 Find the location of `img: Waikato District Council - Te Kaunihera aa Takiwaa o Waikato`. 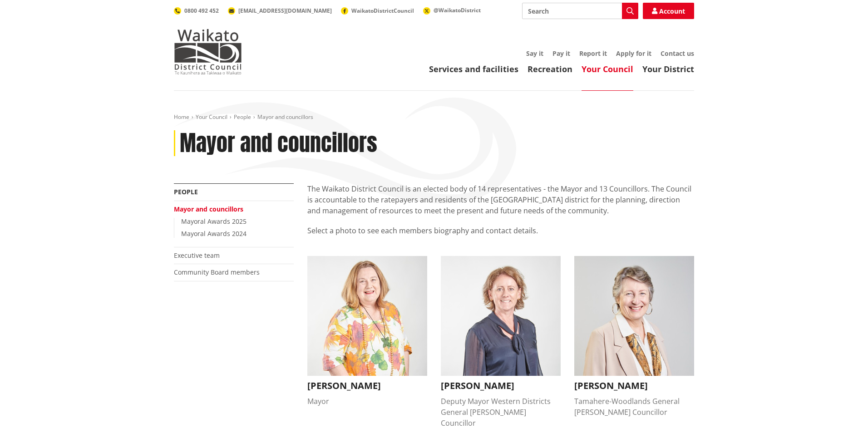

img: Waikato District Council - Te Kaunihera aa Takiwaa o Waikato is located at coordinates (208, 52).